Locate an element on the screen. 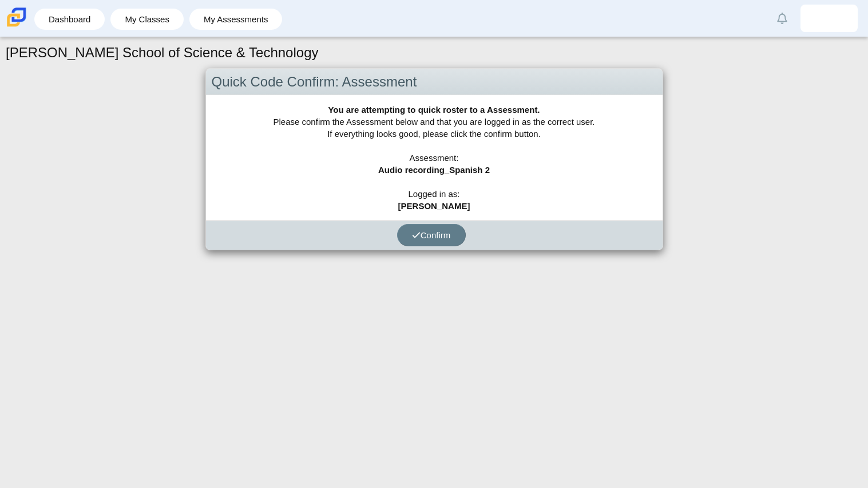 Image resolution: width=868 pixels, height=488 pixels. a: Dashboard is located at coordinates (70, 19).